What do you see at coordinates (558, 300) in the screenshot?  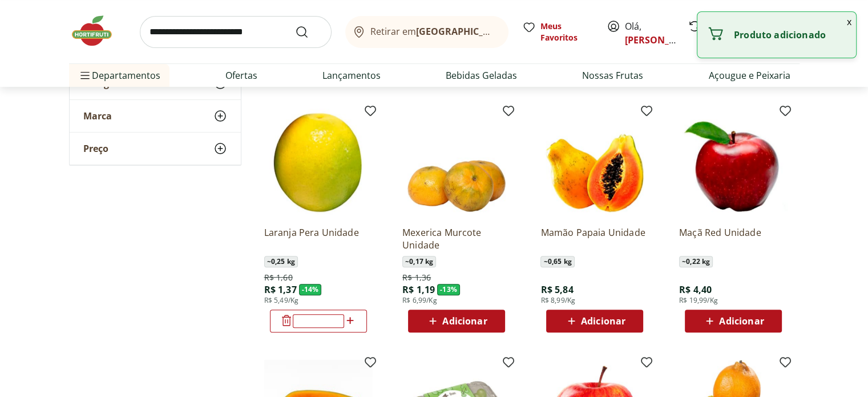 I see `span: R$ 8,99/Kg` at bounding box center [558, 300].